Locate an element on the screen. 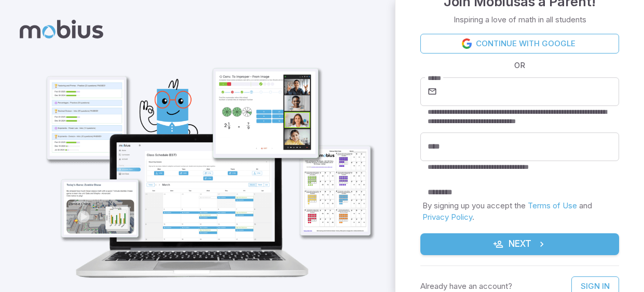 The height and width of the screenshot is (292, 644). a: Continue with Google is located at coordinates (520, 44).